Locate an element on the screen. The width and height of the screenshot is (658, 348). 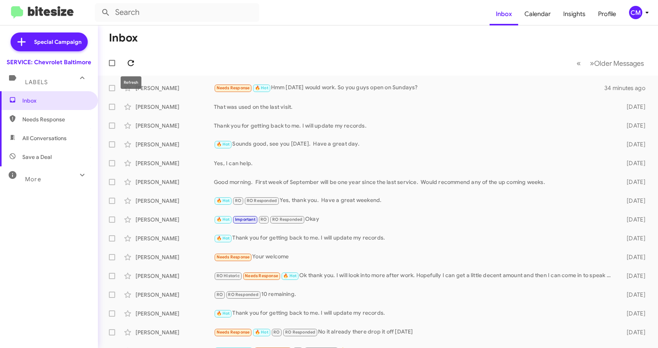
span: Older Messages is located at coordinates (618, 63).